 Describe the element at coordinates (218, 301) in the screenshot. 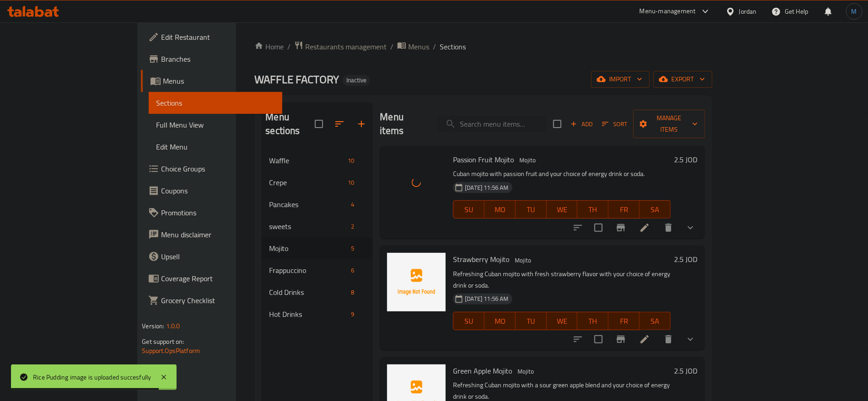

I see `span: Grocery Checklist` at that location.